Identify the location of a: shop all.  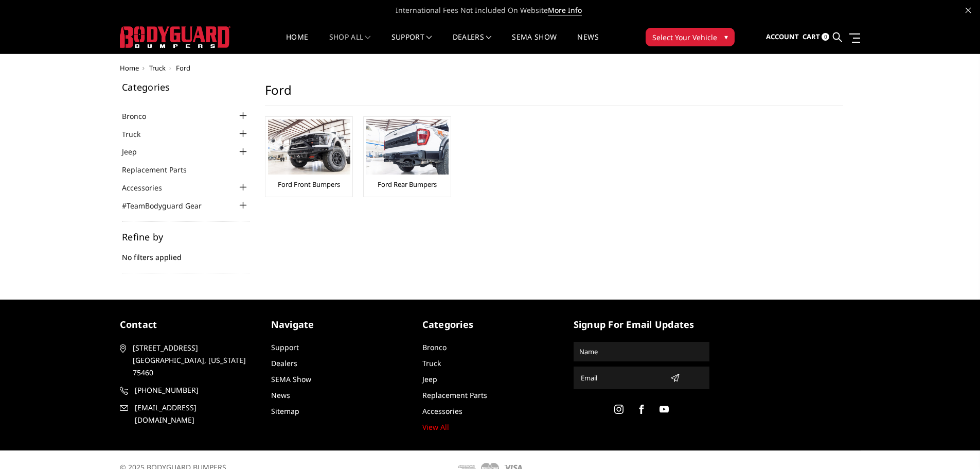
(350, 43).